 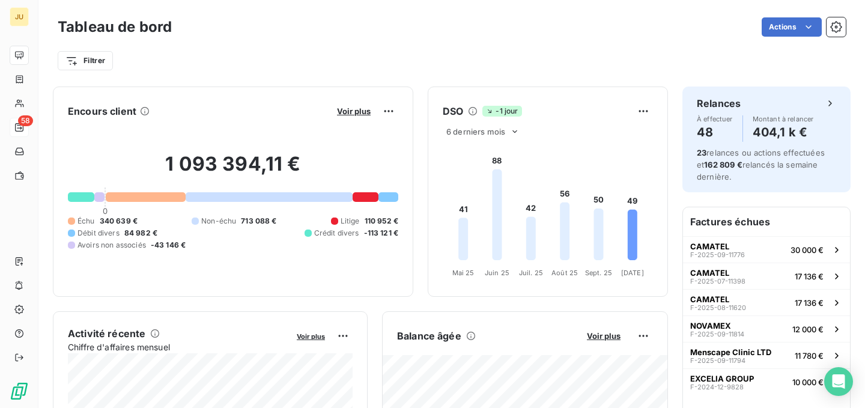 I want to click on tspan: Août 25, so click(x=565, y=273).